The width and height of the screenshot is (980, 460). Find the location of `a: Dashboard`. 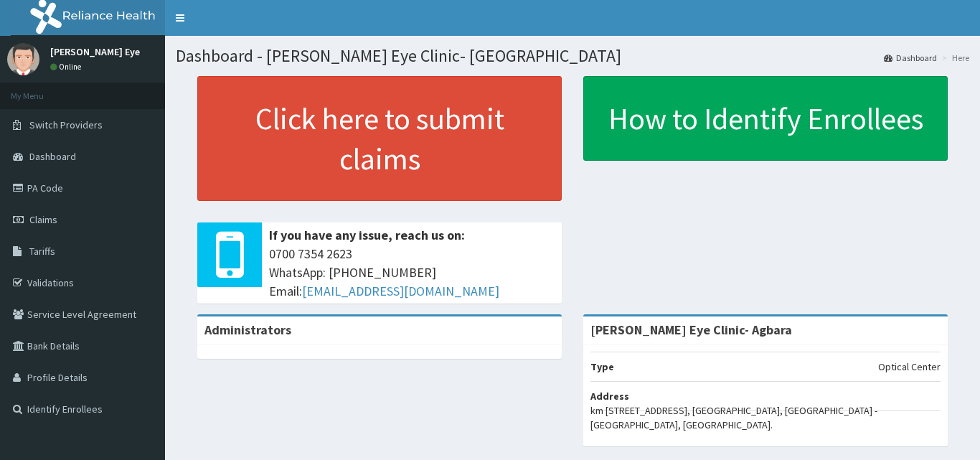

a: Dashboard is located at coordinates (911, 58).